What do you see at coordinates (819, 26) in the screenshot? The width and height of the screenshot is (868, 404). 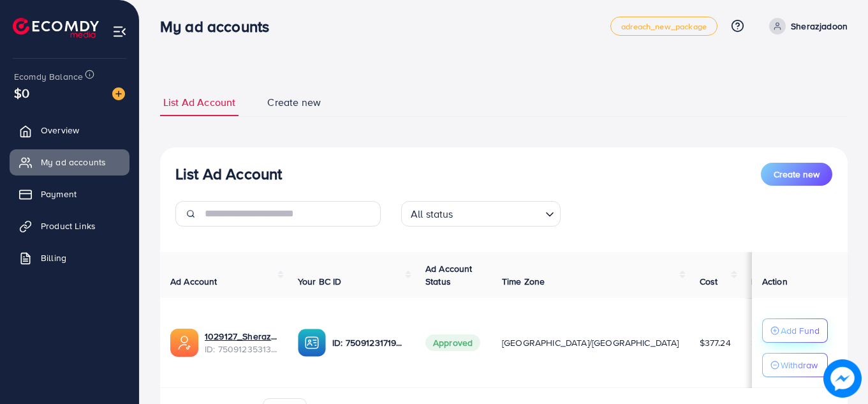 I see `p: Sherazjadoon` at bounding box center [819, 26].